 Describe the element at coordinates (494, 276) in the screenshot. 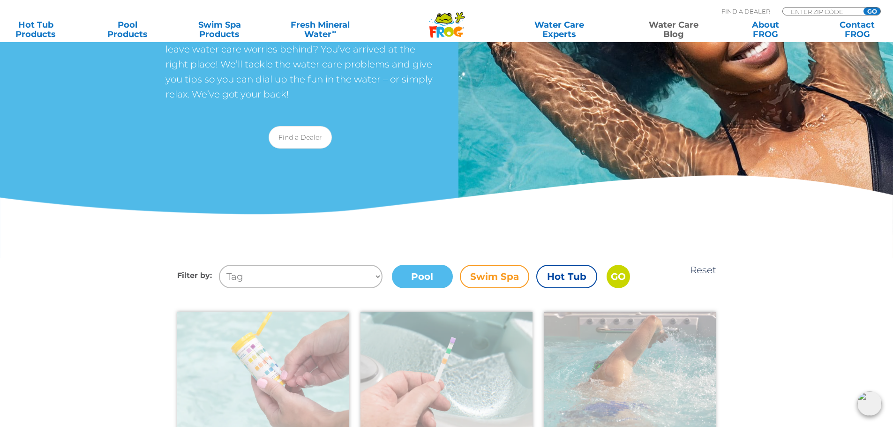

I see `label: Swim Spa` at that location.